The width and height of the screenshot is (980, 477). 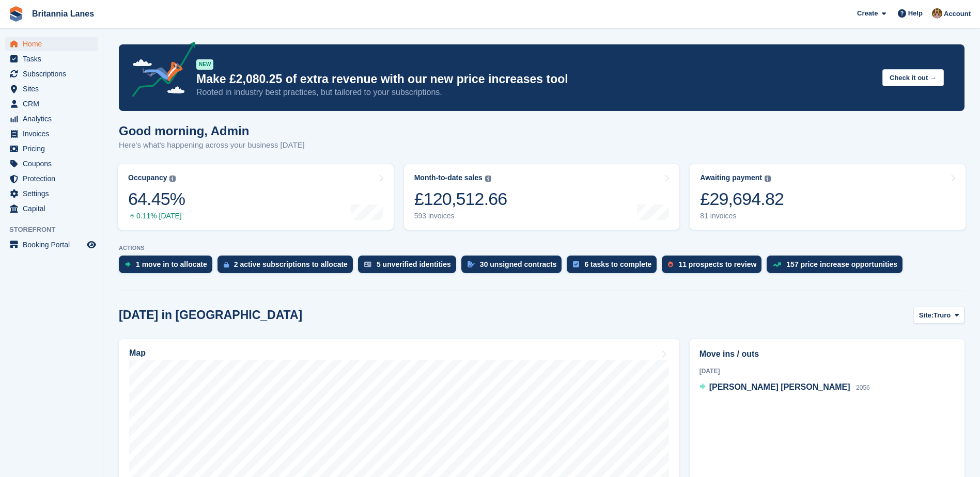 What do you see at coordinates (777, 264) in the screenshot?
I see `img: price_increase_opportunities-93ffe204e8149a01c8c9dc8f82e8f89637d9d84a8eef4429ea346261dce0b2c0.svg` at bounding box center [777, 264].